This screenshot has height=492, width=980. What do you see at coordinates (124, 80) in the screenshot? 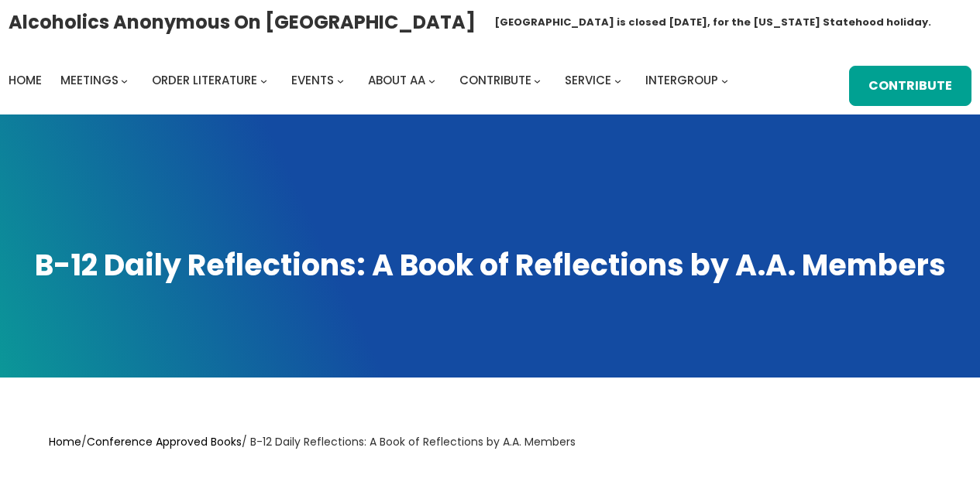
I see `button: Meetings submenu` at bounding box center [124, 80].